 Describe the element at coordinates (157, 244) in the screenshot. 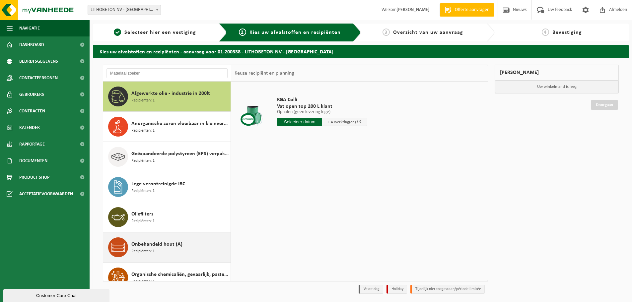

I see `span: Onbehandeld hout (A)` at that location.